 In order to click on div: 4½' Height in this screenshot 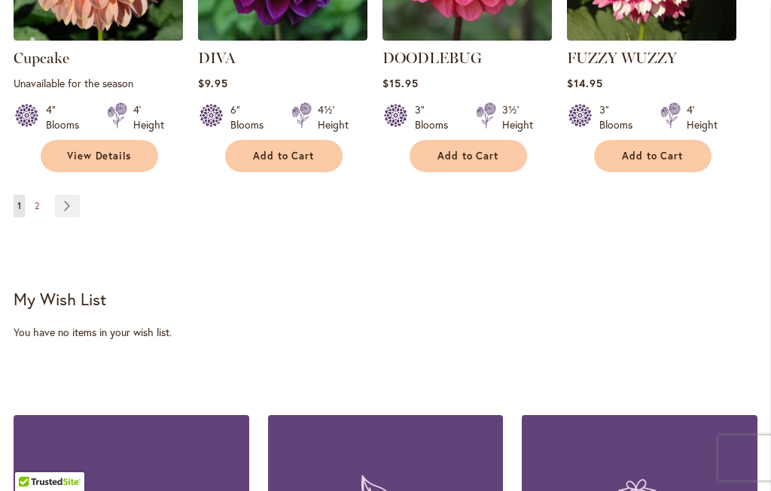, I will do `click(333, 117)`.